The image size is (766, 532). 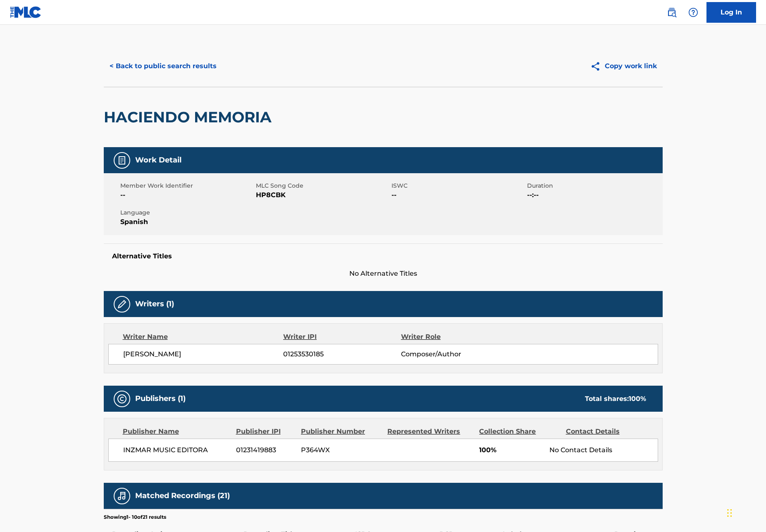 What do you see at coordinates (322, 186) in the screenshot?
I see `span: MLC Song Code` at bounding box center [322, 186].